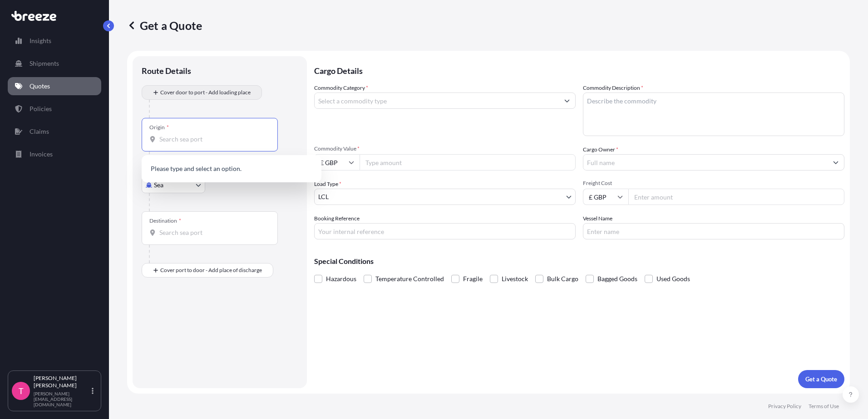 The width and height of the screenshot is (868, 419). Describe the element at coordinates (714, 183) in the screenshot. I see `span: Freight Cost` at that location.